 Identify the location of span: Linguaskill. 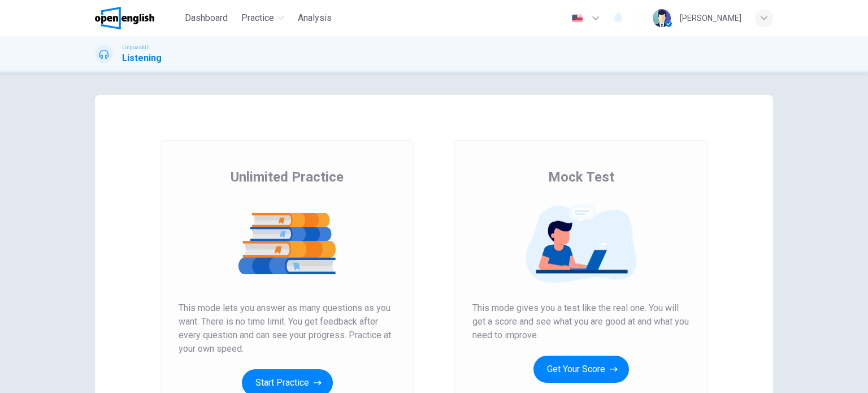
(136, 48).